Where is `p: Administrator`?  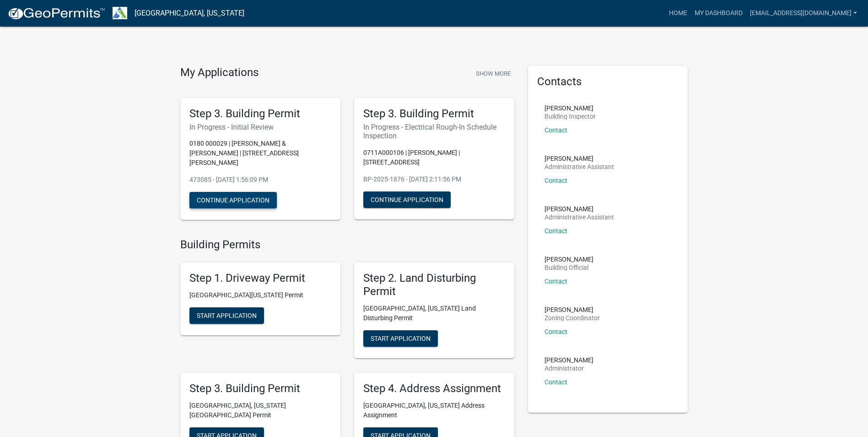 p: Administrator is located at coordinates (569, 369).